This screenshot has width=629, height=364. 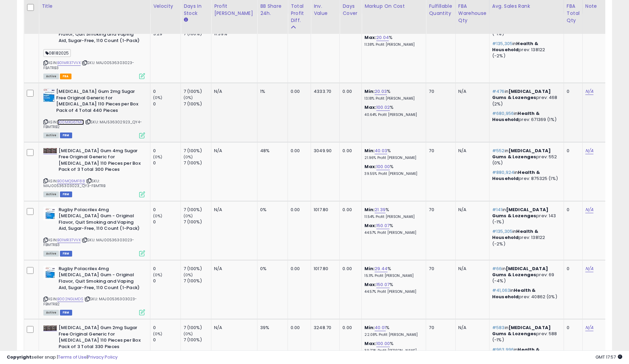 I want to click on a: Terms of Use, so click(x=72, y=357).